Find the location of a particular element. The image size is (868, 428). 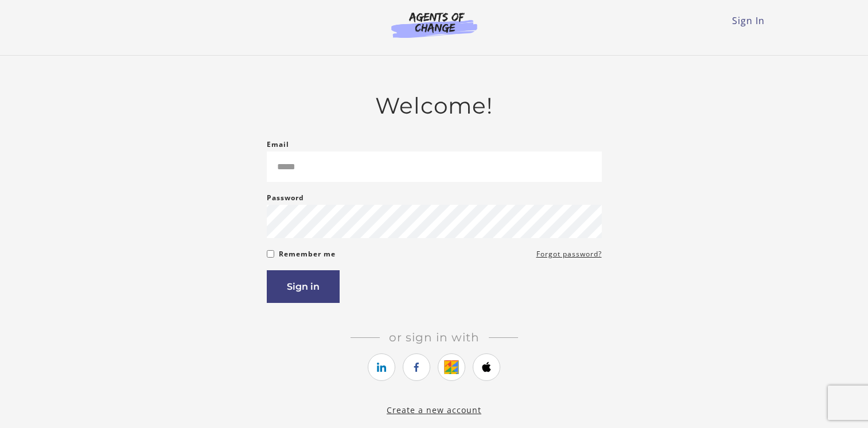

h2: Welcome! is located at coordinates (434, 106).